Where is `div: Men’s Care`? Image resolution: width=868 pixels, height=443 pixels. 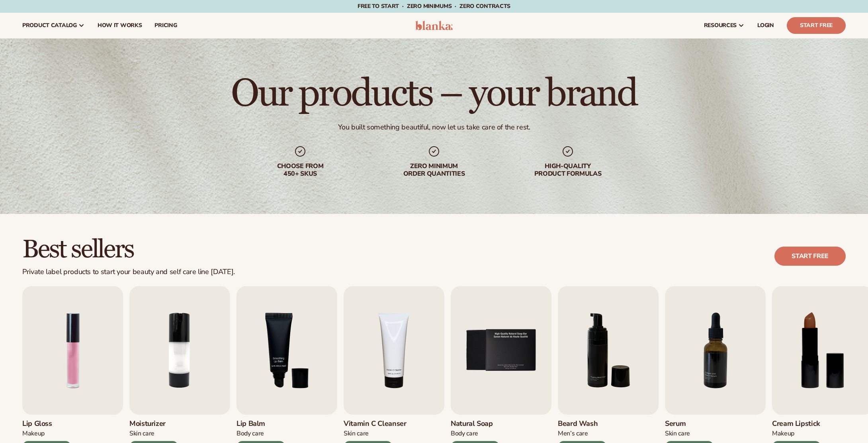 div: Men’s Care is located at coordinates (582, 434).